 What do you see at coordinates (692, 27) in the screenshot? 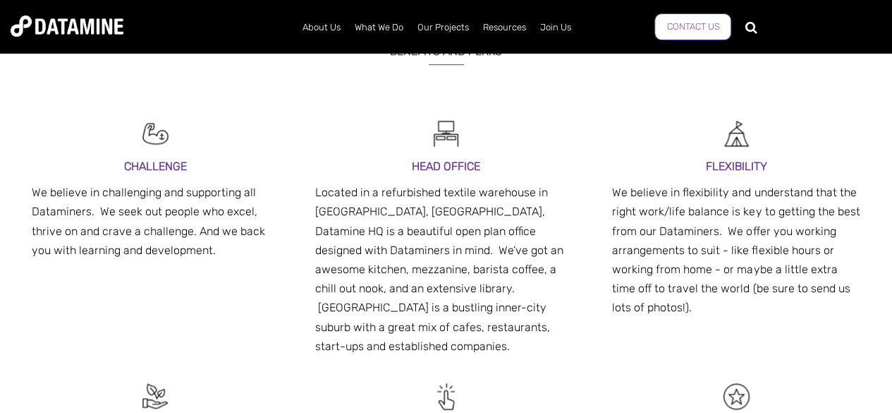
I see `a: Contact Us` at bounding box center [692, 27].